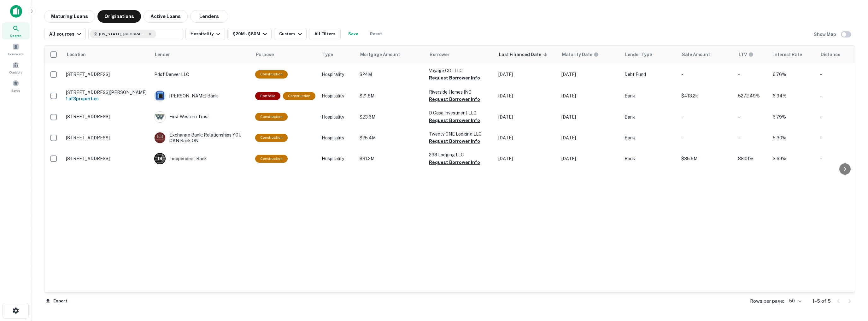 The width and height of the screenshot is (868, 321). What do you see at coordinates (526, 55) in the screenshot?
I see `th: Last Financed Date` at bounding box center [526, 55].